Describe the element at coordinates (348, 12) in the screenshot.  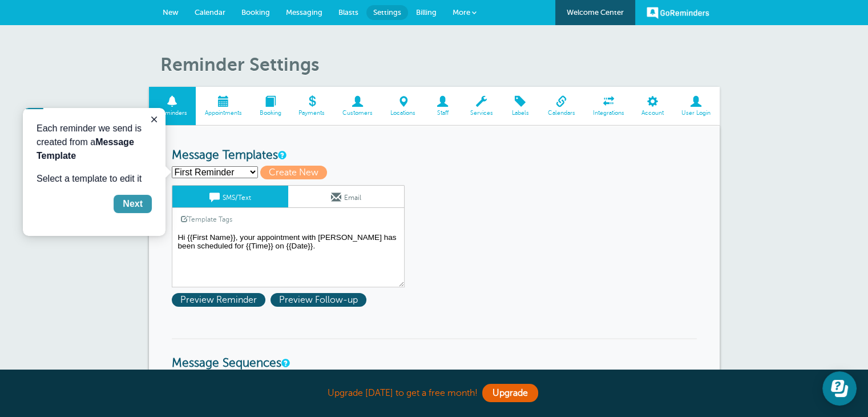
I see `span: Blasts` at that location.